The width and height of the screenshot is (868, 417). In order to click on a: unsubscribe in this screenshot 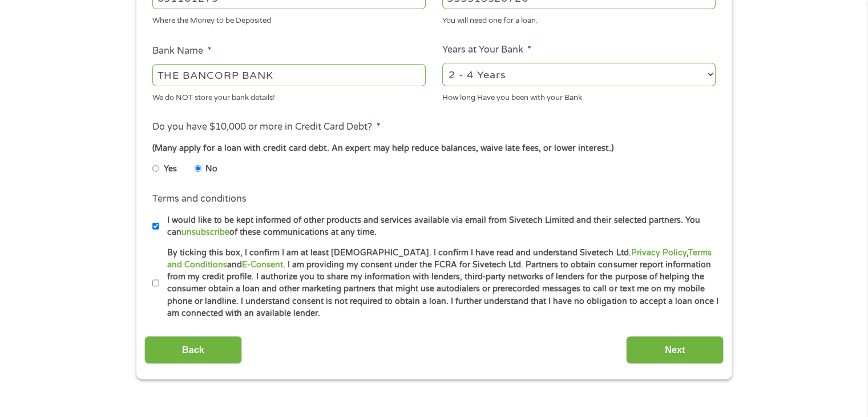, I will do `click(205, 232)`.